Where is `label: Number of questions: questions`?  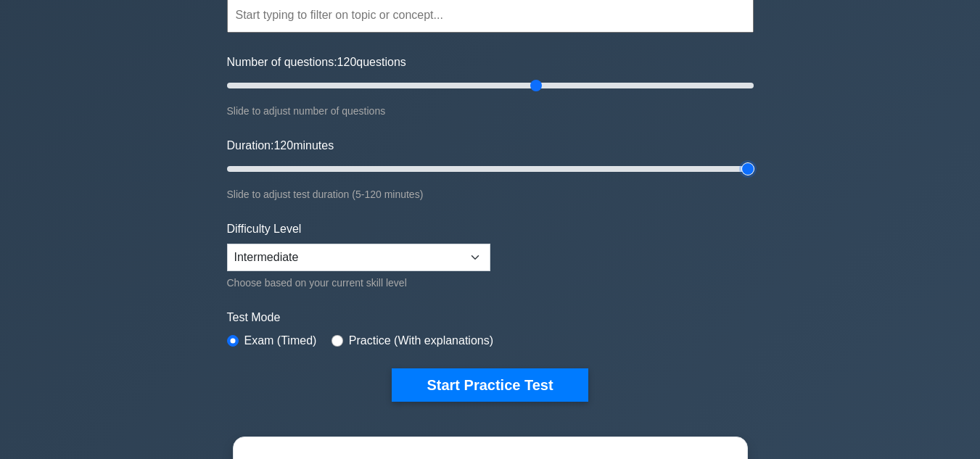 label: Number of questions: questions is located at coordinates (316, 62).